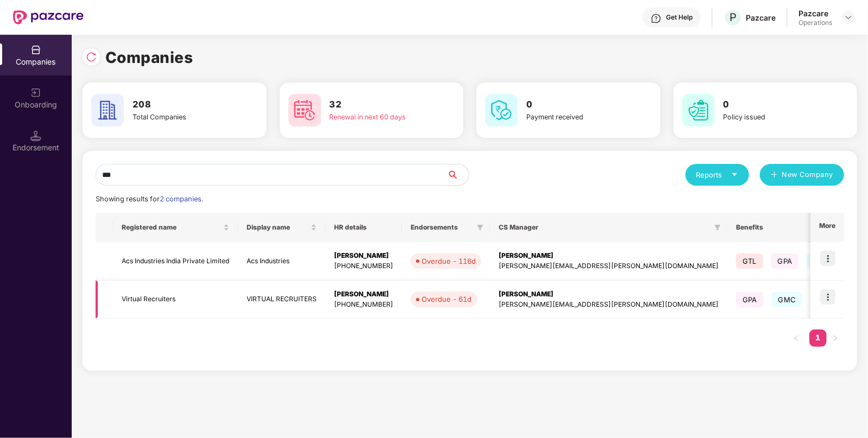 Image resolution: width=868 pixels, height=438 pixels. What do you see at coordinates (282, 261) in the screenshot?
I see `td: Acs Industries` at bounding box center [282, 261].